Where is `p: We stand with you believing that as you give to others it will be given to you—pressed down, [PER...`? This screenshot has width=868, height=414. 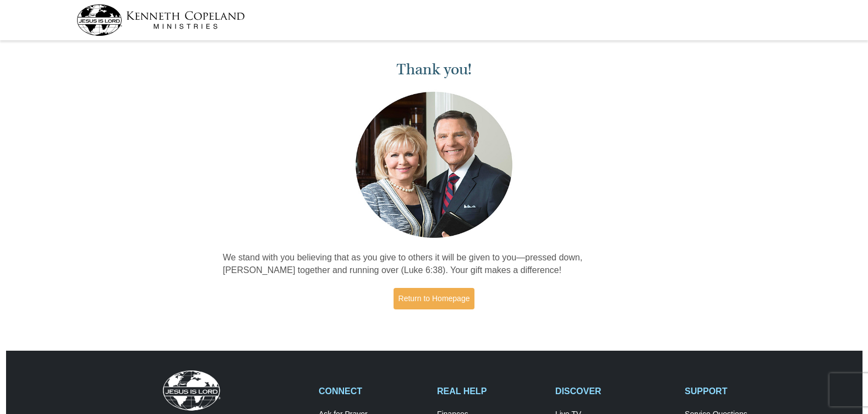 p: We stand with you believing that as you give to others it will be given to you—pressed down, [PER... is located at coordinates (434, 264).